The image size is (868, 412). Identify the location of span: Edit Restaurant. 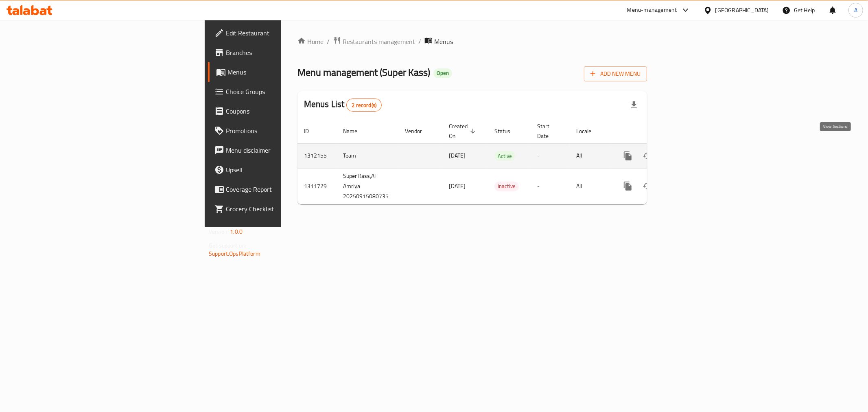
(285, 33).